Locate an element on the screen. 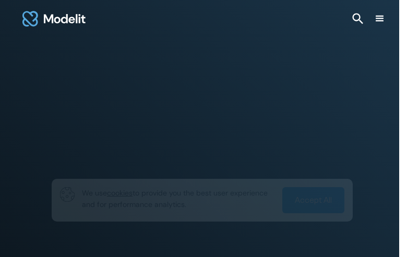  div: menu is located at coordinates (380, 19).